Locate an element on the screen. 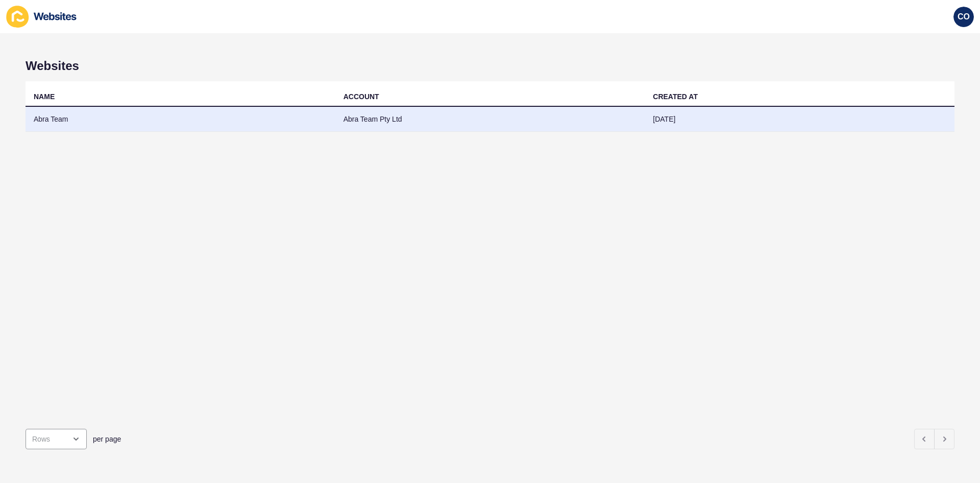  h1: Websites is located at coordinates (490, 66).